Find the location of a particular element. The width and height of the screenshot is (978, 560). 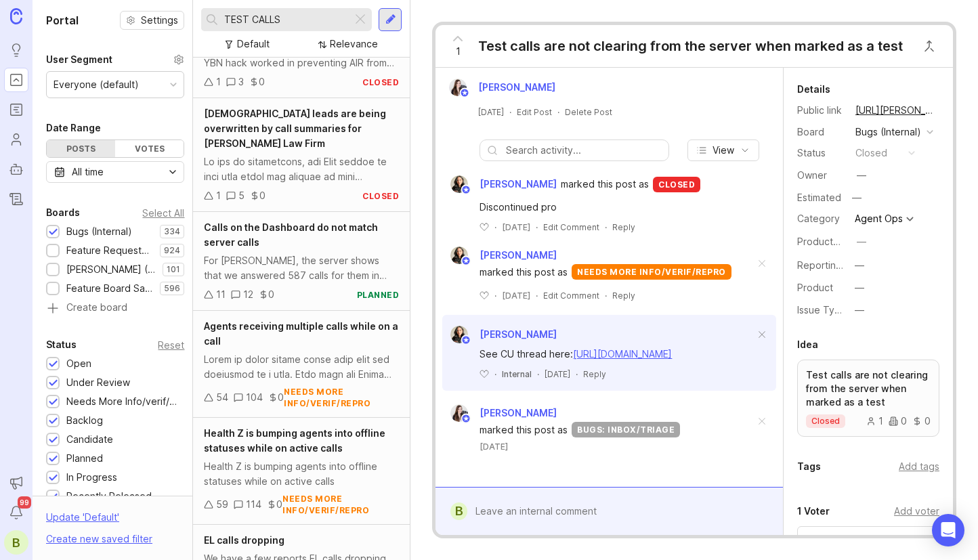

div: All time is located at coordinates (88, 172).